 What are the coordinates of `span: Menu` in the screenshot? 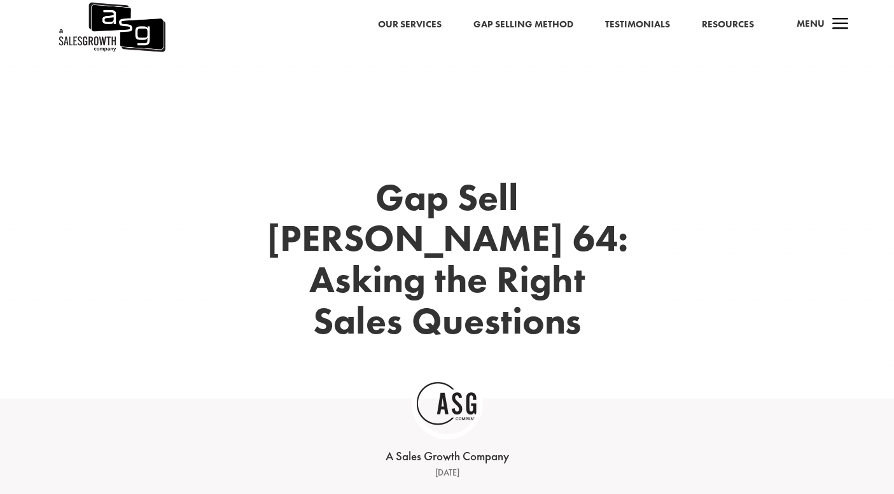 It's located at (811, 24).